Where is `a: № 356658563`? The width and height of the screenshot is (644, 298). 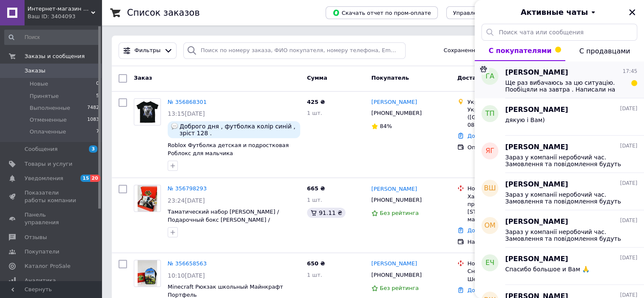 a: № 356658563 is located at coordinates (188, 263).